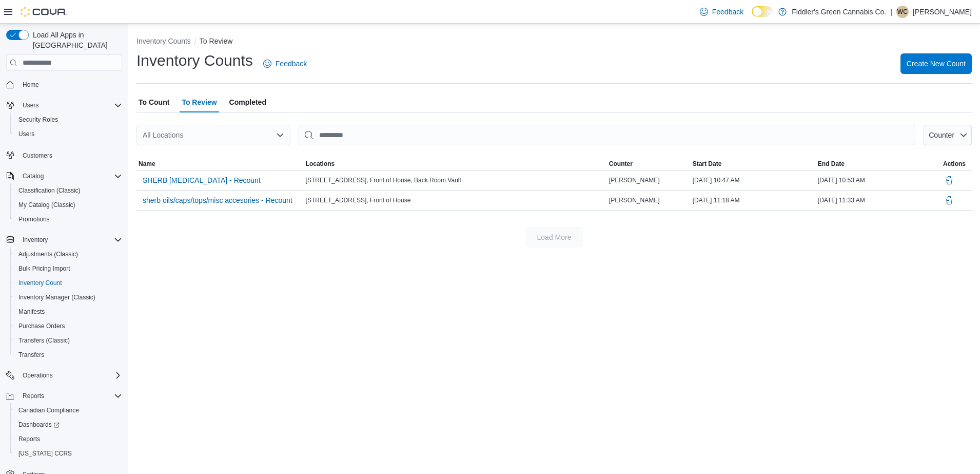  I want to click on span: Transfers (Classic), so click(69, 340).